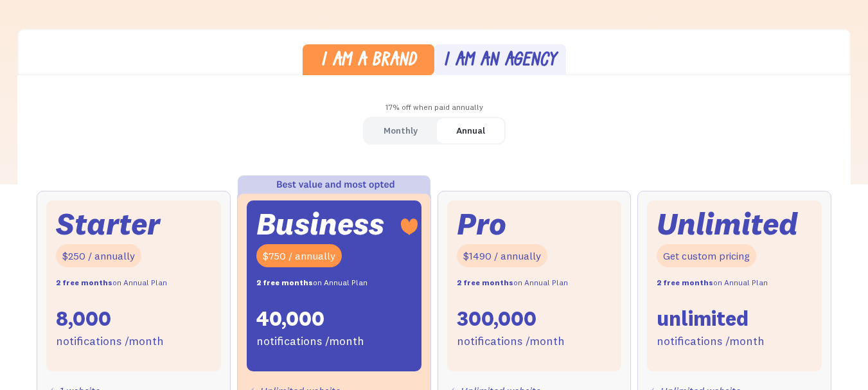 The image size is (868, 390). What do you see at coordinates (481, 224) in the screenshot?
I see `div: Pro` at bounding box center [481, 224].